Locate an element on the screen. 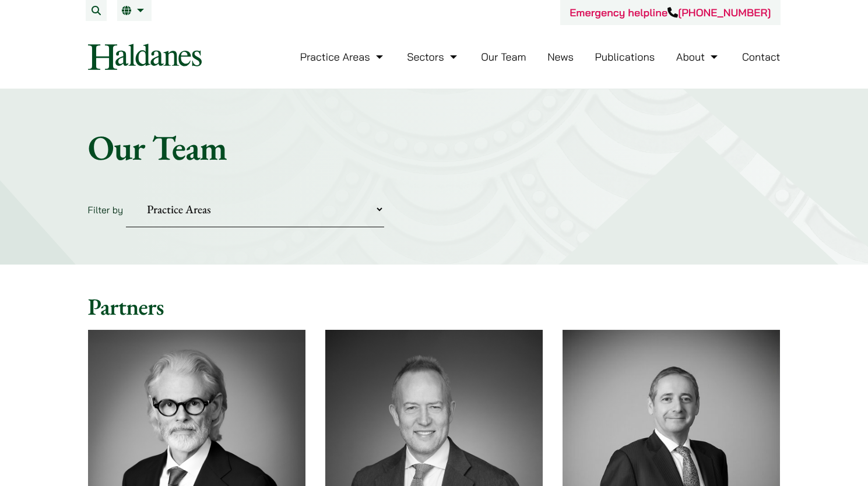 This screenshot has height=486, width=868. a: Sectors is located at coordinates (433, 57).